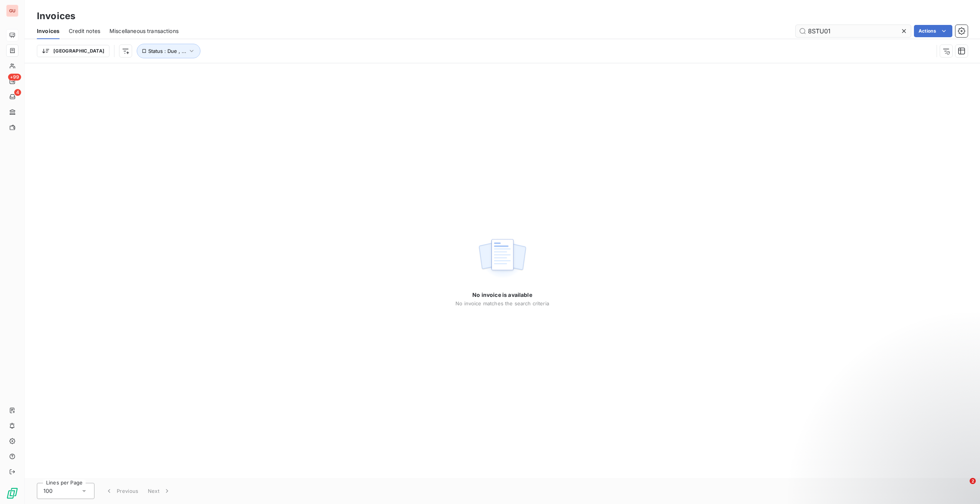 The height and width of the screenshot is (504, 980). What do you see at coordinates (167, 51) in the screenshot?
I see `span: Status : Due , ...` at bounding box center [167, 51].